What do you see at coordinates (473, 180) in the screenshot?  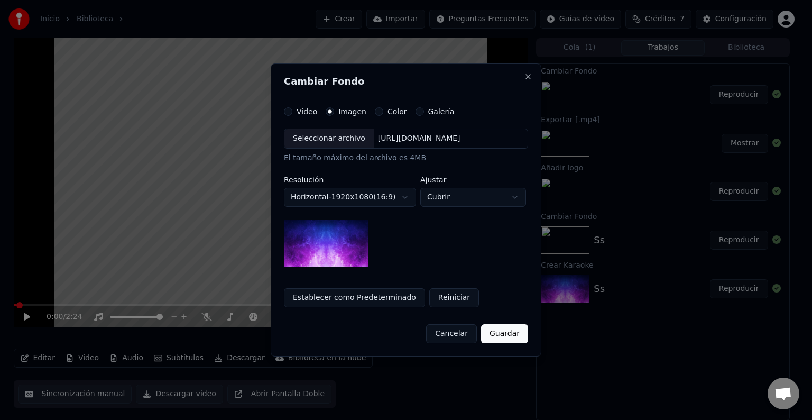 I see `label: Ajustar` at bounding box center [473, 180].